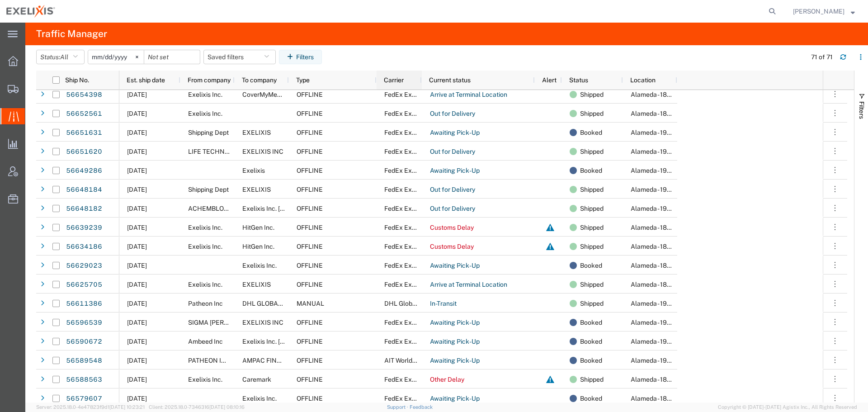  Describe the element at coordinates (237, 323) in the screenshot. I see `span: SIGMA ALDRICH CO LLC` at that location.